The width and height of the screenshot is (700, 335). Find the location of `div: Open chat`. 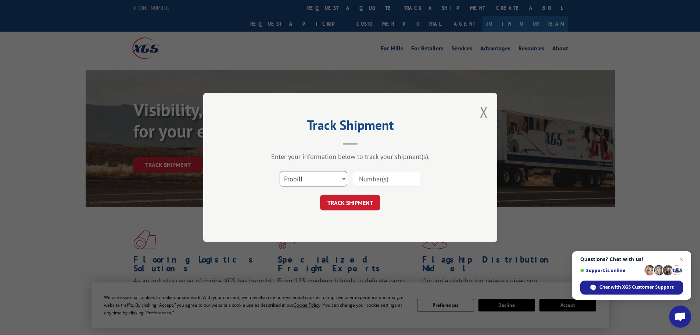

div: Open chat is located at coordinates (681, 317).